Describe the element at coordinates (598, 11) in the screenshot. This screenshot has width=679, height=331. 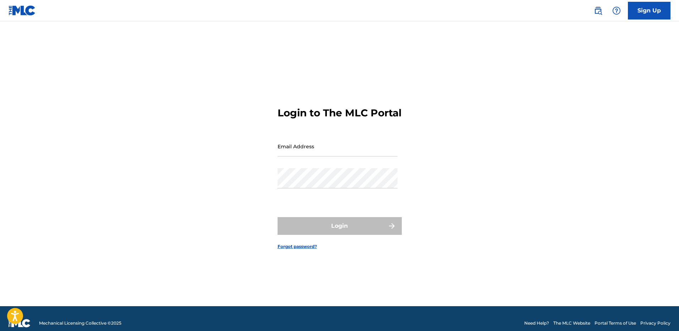
I see `img: search` at that location.